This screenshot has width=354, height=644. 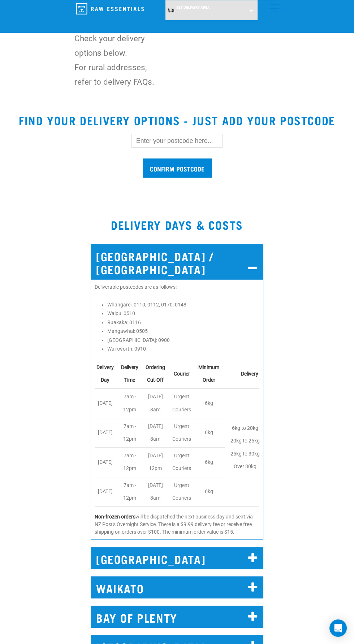 I want to click on li: Whangarei: 0110, 0112, 0170, 0148, so click(x=183, y=305).